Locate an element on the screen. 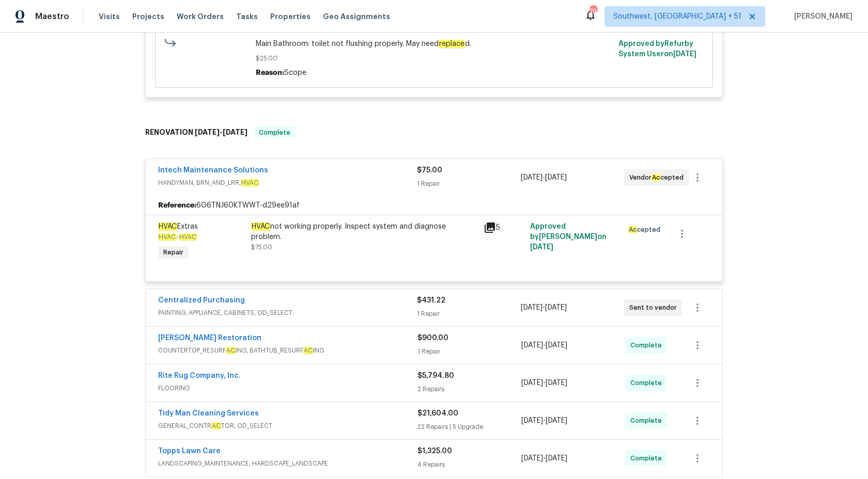 This screenshot has height=479, width=868. span: Reason: is located at coordinates (269, 72).